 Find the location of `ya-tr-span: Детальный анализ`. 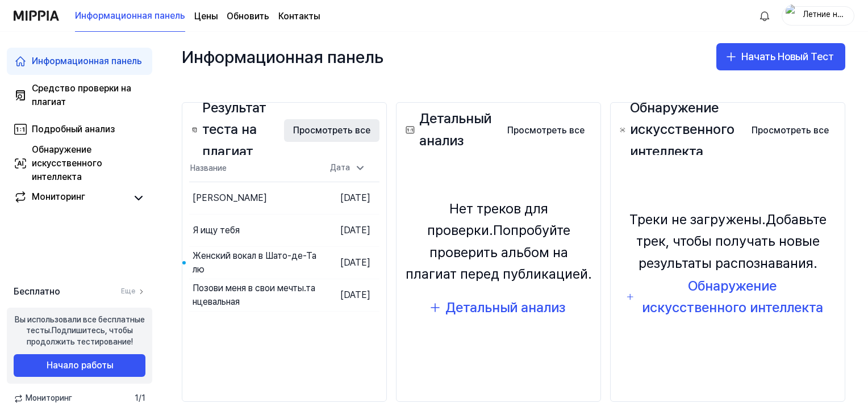

ya-tr-span: Детальный анализ is located at coordinates (458, 130).